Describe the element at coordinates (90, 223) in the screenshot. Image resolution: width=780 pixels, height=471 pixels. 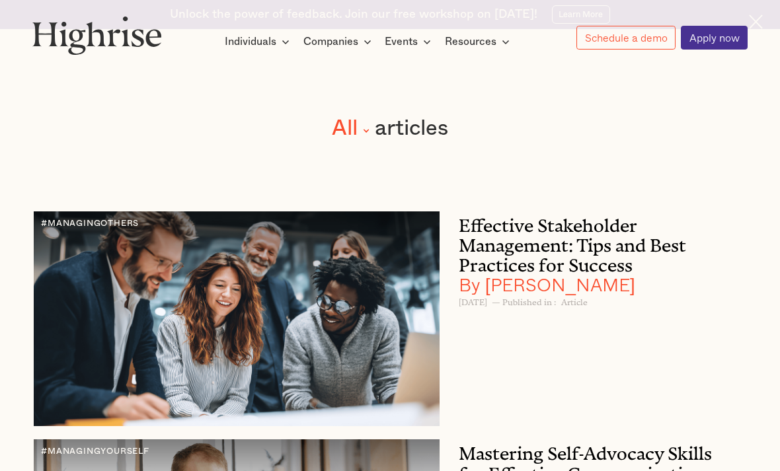
I see `div: #MANAGINGOTHERS` at that location.